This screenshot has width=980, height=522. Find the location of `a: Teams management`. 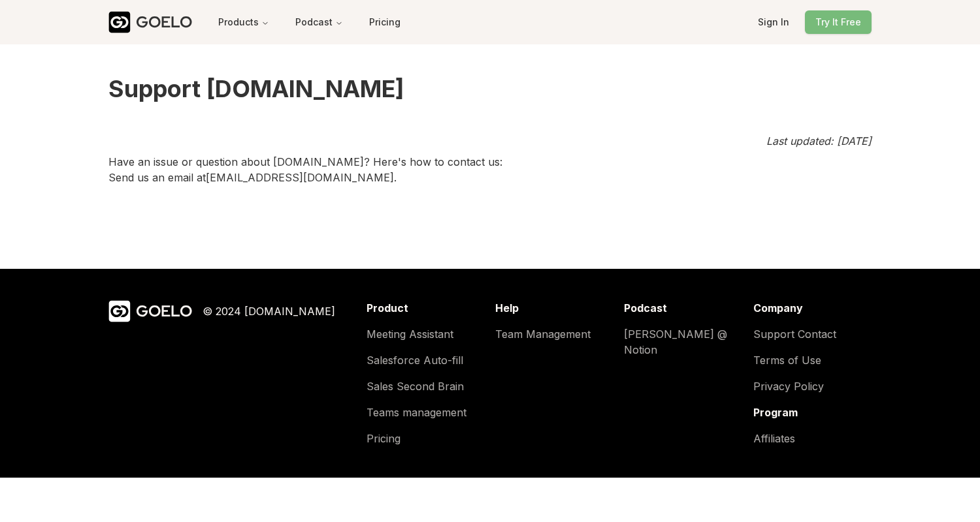

a: Teams management is located at coordinates (425, 412).